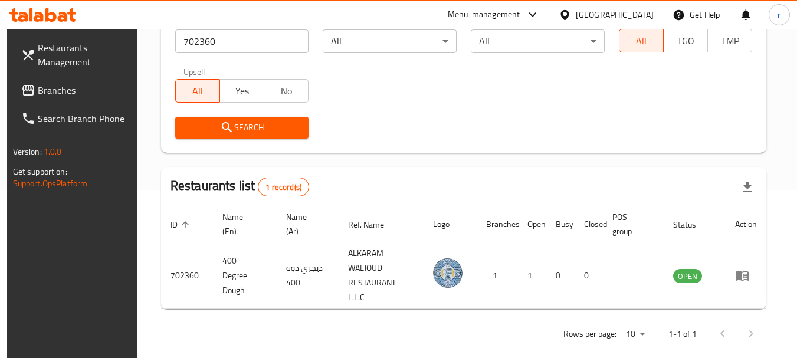 The height and width of the screenshot is (358, 797). Describe the element at coordinates (450, 224) in the screenshot. I see `th: Logo` at that location.